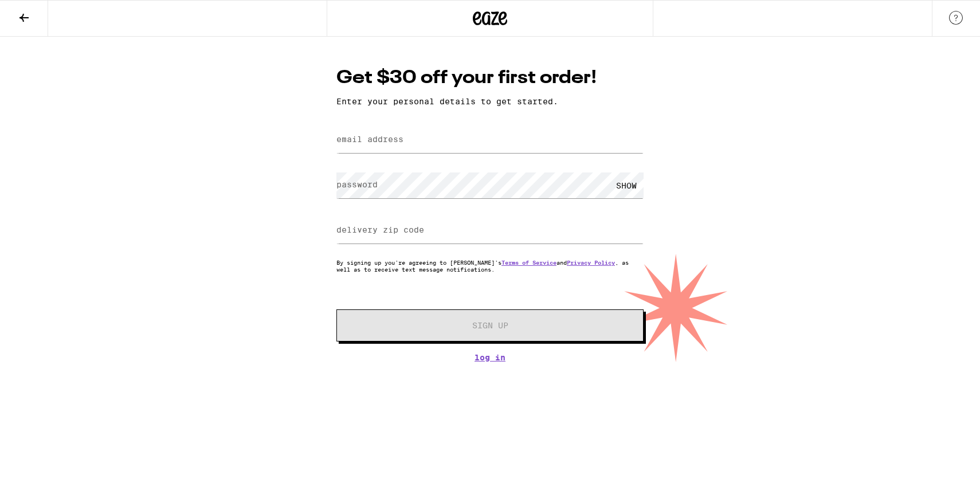 This screenshot has height=487, width=980. What do you see at coordinates (490, 140) in the screenshot?
I see `input: email address` at bounding box center [490, 140].